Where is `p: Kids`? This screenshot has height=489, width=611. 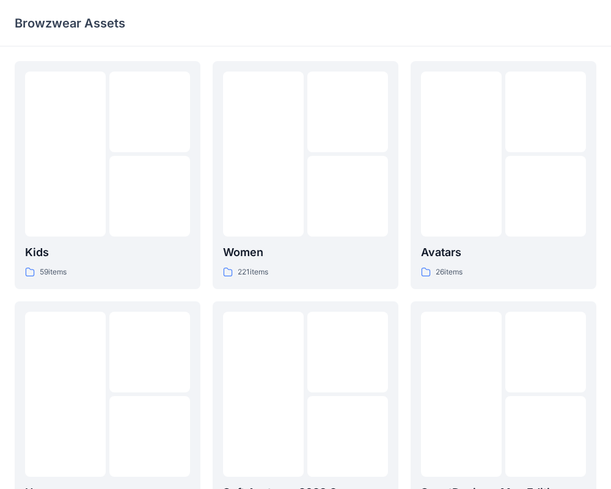 p: Kids is located at coordinates (108, 252).